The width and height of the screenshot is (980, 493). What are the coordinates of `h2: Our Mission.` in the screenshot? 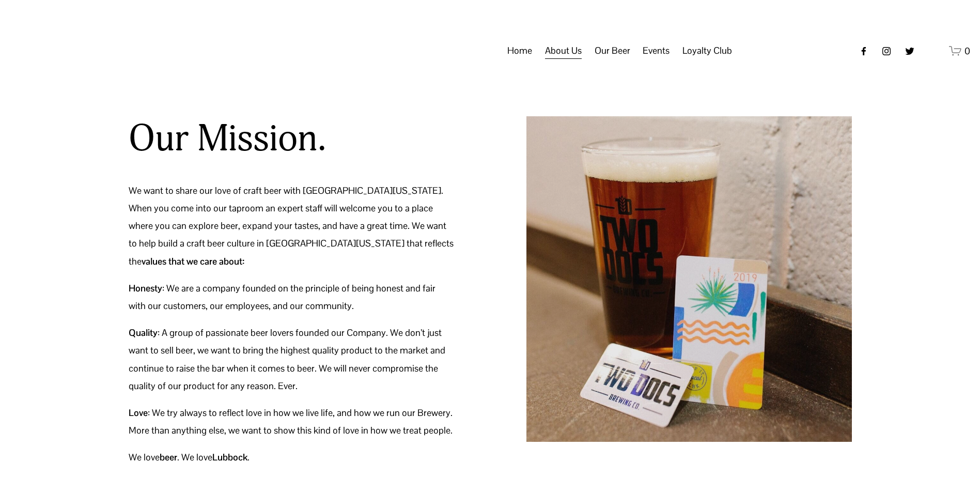 It's located at (227, 139).